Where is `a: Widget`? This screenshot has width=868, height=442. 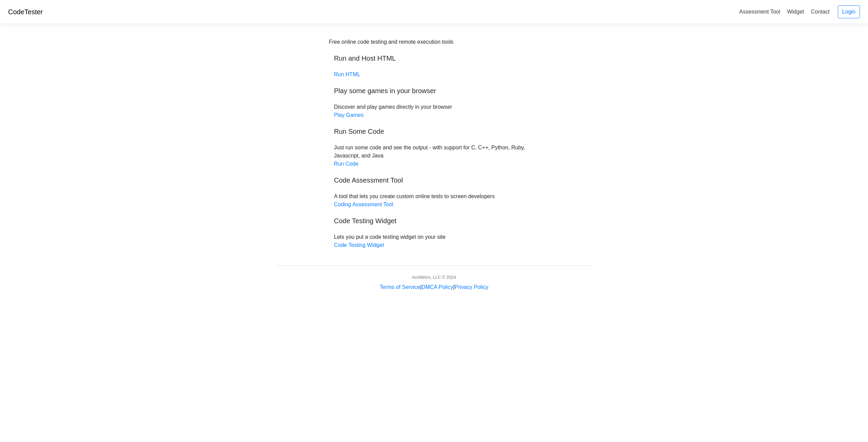
a: Widget is located at coordinates (795, 11).